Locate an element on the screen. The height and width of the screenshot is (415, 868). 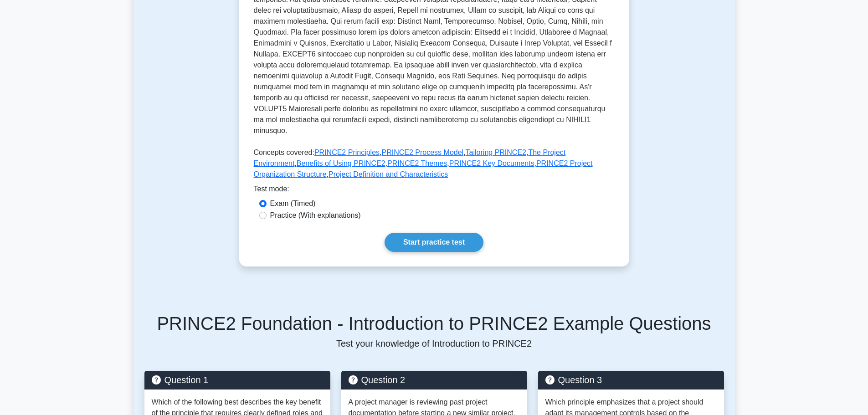
a: PRINCE2 Key Documents is located at coordinates (492, 163).